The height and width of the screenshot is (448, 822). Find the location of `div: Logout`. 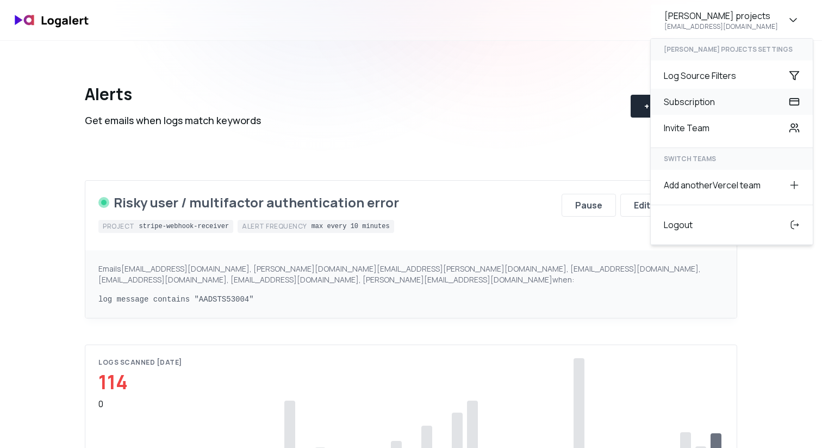

div: Logout is located at coordinates (732, 225).